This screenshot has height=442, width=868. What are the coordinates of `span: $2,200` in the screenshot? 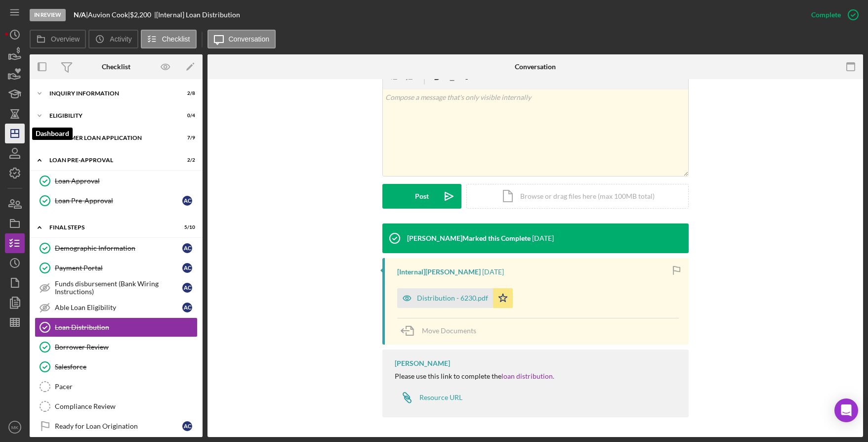 It's located at (140, 14).